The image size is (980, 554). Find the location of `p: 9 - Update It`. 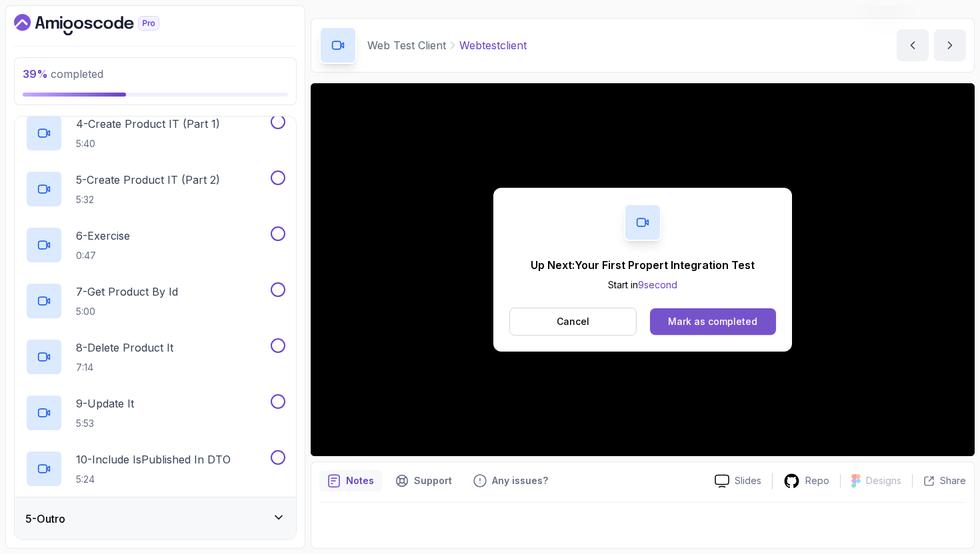

p: 9 - Update It is located at coordinates (105, 403).